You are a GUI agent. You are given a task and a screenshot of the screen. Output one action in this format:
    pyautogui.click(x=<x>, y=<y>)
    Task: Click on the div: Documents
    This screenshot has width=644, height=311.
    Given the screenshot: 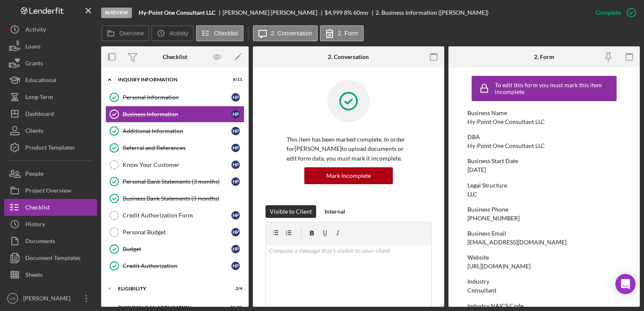 What is the action you would take?
    pyautogui.click(x=40, y=242)
    